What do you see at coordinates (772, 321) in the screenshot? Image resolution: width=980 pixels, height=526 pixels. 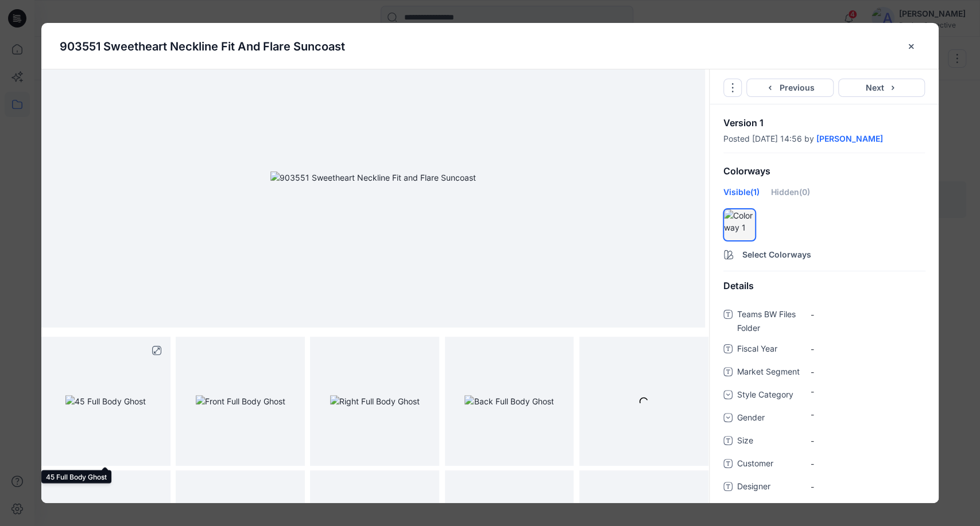 I see `span: Teams BW Files Folder` at bounding box center [772, 321].